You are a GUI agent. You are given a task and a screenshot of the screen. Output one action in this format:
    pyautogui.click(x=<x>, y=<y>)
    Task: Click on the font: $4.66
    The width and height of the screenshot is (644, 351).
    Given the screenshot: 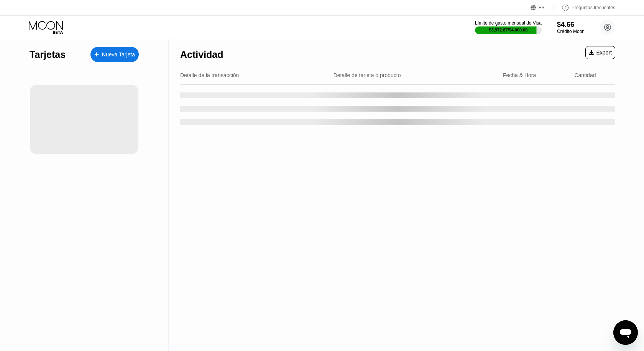 What is the action you would take?
    pyautogui.click(x=565, y=25)
    